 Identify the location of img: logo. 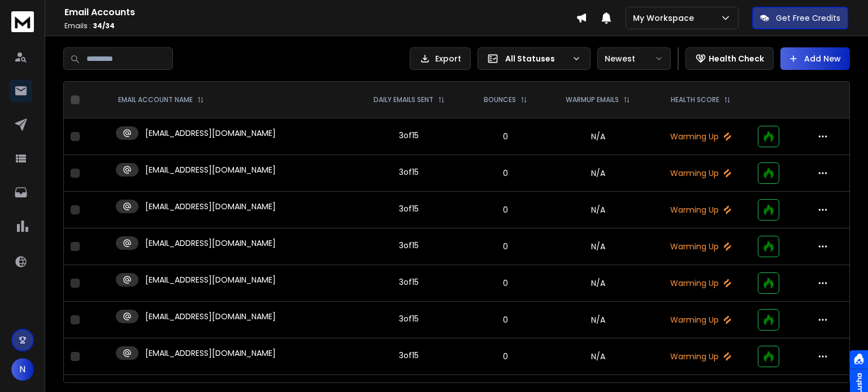
(23, 21).